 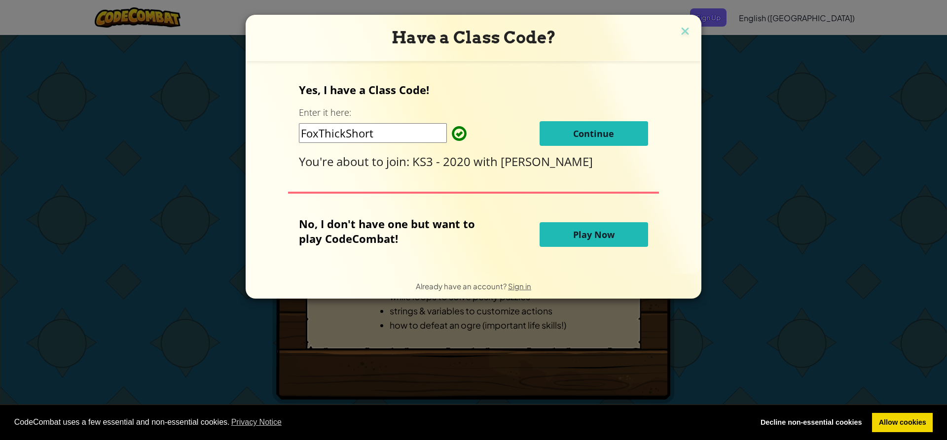 I want to click on span: Sign in, so click(x=519, y=286).